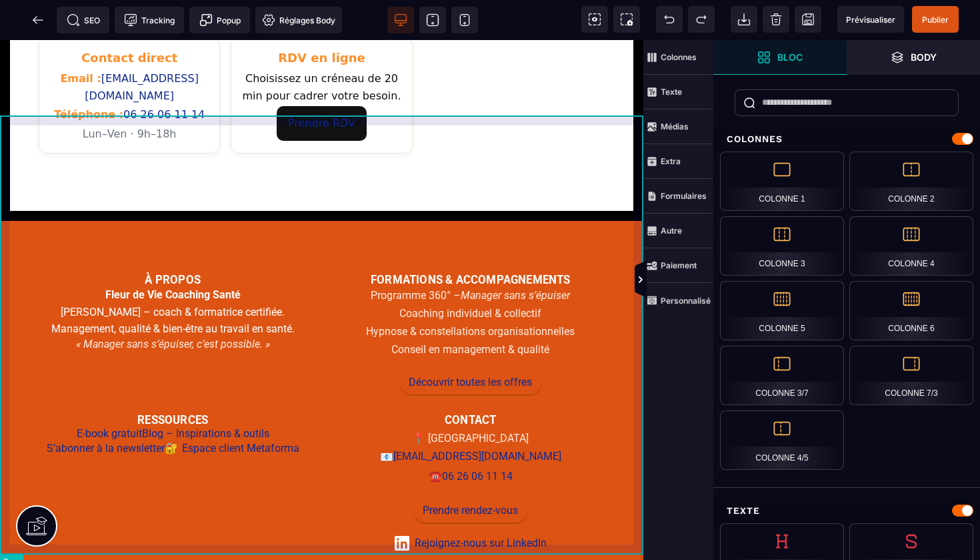 This screenshot has height=560, width=980. I want to click on span: Retour, so click(38, 20).